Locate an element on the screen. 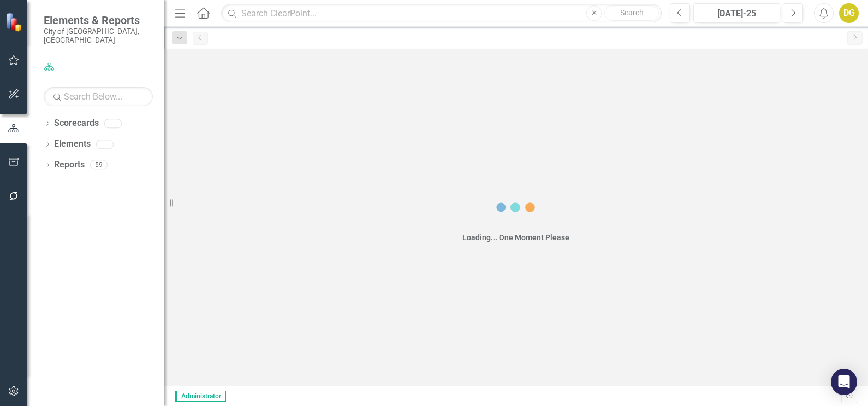  a: Scorecards is located at coordinates (76, 123).